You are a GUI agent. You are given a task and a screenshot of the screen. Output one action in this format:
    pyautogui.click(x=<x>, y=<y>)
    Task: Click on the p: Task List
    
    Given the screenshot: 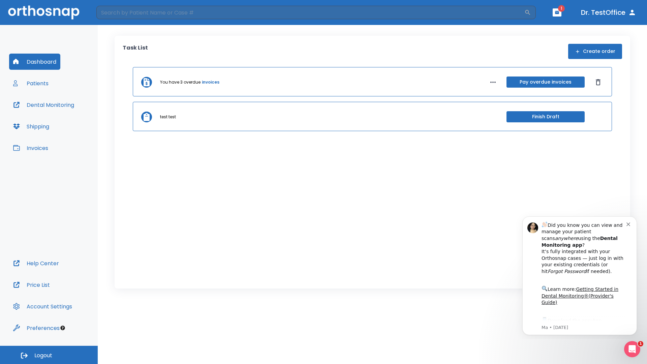 What is the action you would take?
    pyautogui.click(x=135, y=51)
    